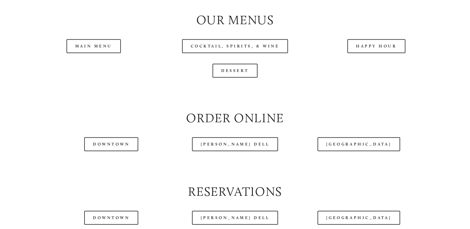  Describe the element at coordinates (376, 46) in the screenshot. I see `a: Happy Hour` at that location.